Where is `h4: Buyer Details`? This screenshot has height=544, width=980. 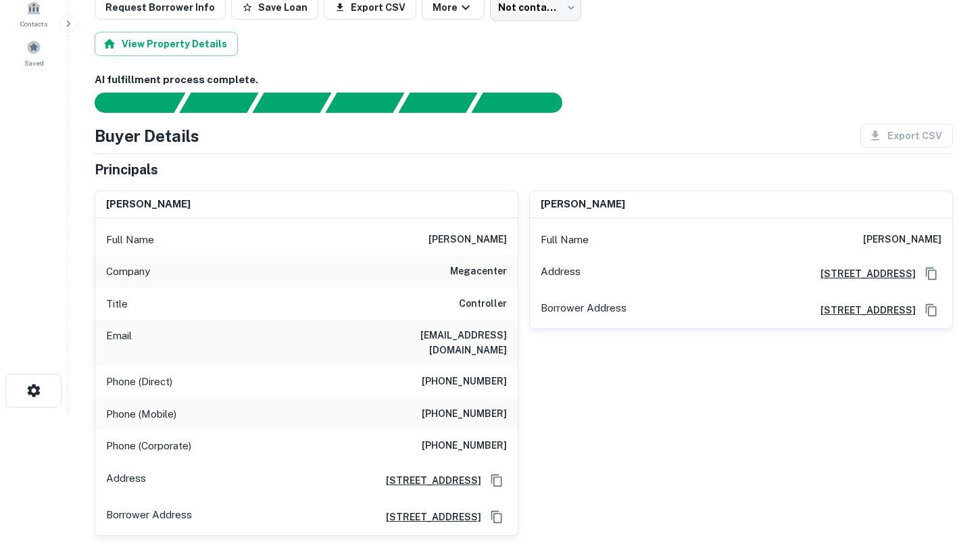 h4: Buyer Details is located at coordinates (146, 136).